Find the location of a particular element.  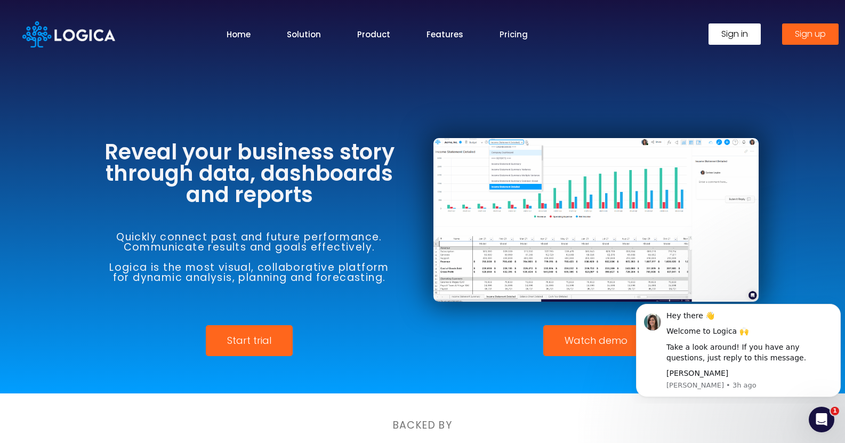

a: Product is located at coordinates (374, 34).